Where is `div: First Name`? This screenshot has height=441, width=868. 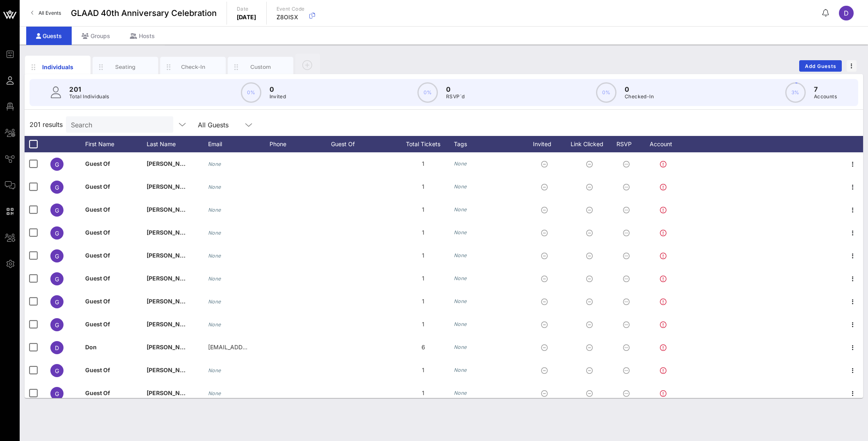
div: First Name is located at coordinates (116, 144).